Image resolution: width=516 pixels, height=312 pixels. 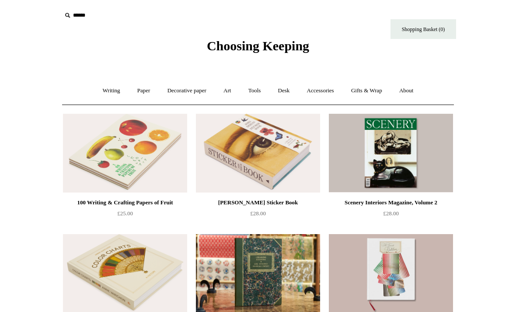 I want to click on a: Decorative paper, so click(x=187, y=91).